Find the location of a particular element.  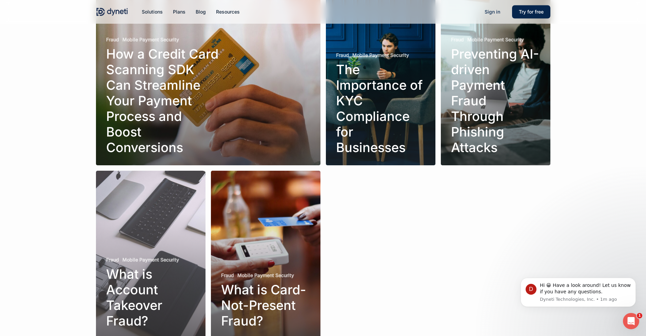

div: message notification from Dyneti Technologies, Inc., 1m ago. Hi 😀­­­­ Have a look around! Let us ... is located at coordinates (68, 25).